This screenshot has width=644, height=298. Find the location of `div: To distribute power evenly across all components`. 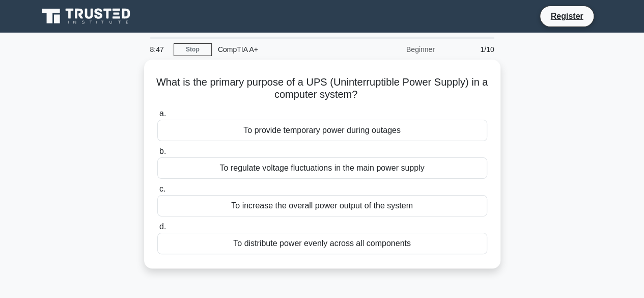

div: To distribute power evenly across all components is located at coordinates (322, 244).